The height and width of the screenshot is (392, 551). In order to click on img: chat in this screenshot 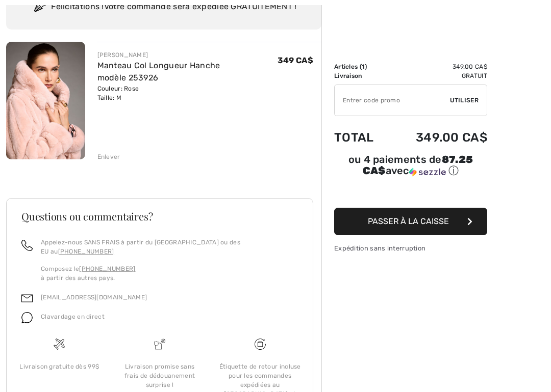, I will do `click(27, 318)`.